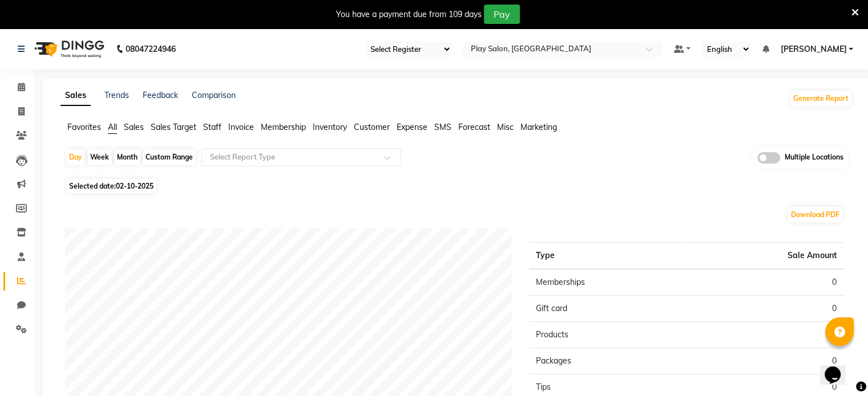 The image size is (868, 396). I want to click on span: Staff, so click(212, 128).